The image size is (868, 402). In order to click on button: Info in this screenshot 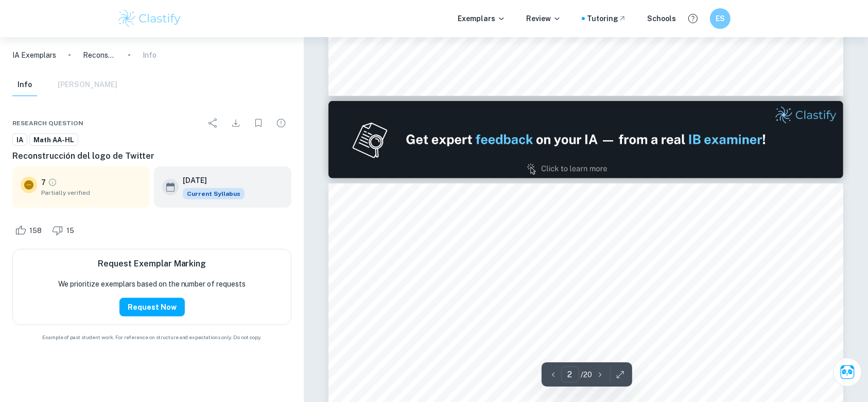, I will do `click(25, 85)`.